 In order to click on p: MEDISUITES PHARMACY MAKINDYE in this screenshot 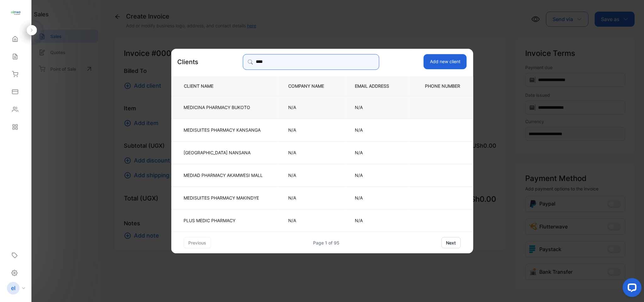, I will do `click(223, 198)`.